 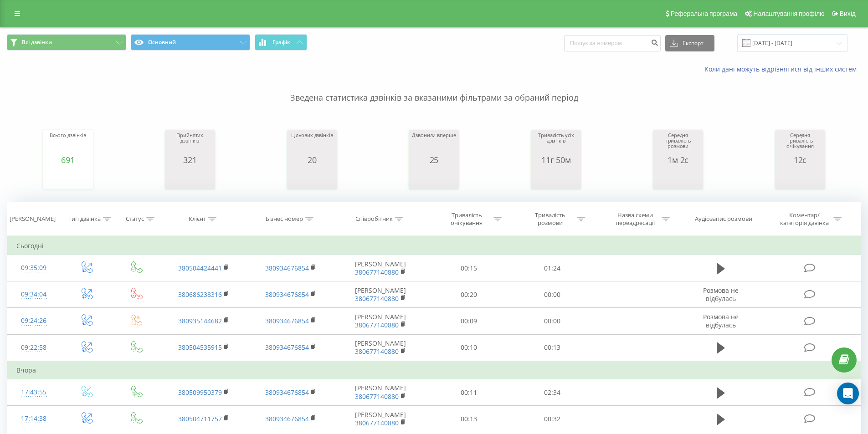 What do you see at coordinates (434, 89) in the screenshot?
I see `p: Зведена статистика дзвінків за вказаними фільтрами за обраний період` at bounding box center [434, 89].